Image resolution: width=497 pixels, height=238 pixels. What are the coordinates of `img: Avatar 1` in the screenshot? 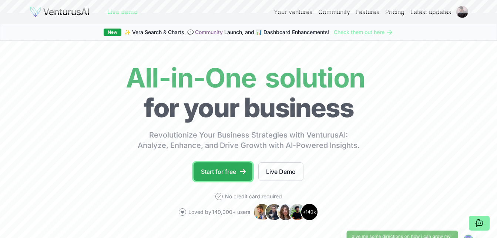 It's located at (262, 212).